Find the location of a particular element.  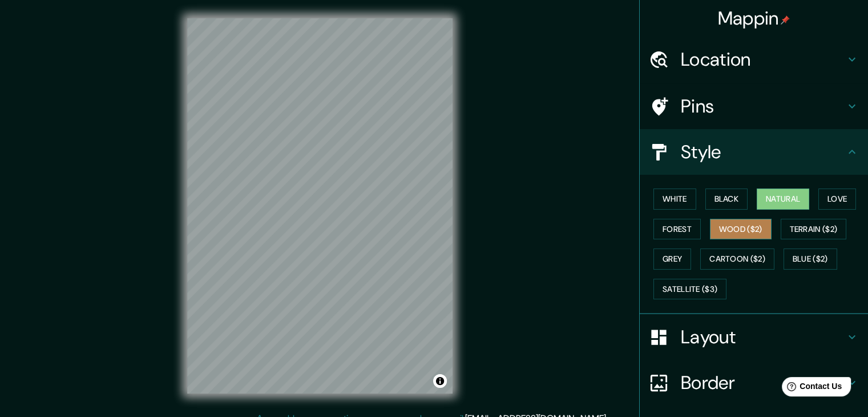

button: Terrain ($2) is located at coordinates (814, 229).